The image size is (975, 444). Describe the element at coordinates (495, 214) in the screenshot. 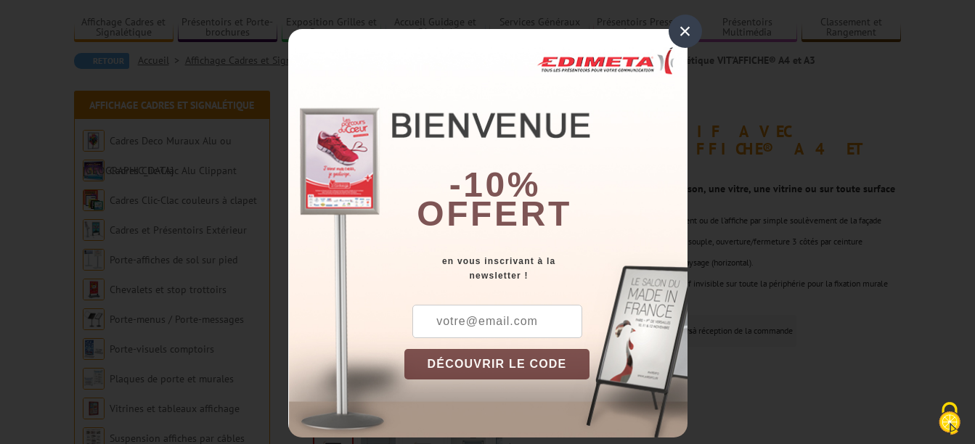

I see `font: offert` at that location.